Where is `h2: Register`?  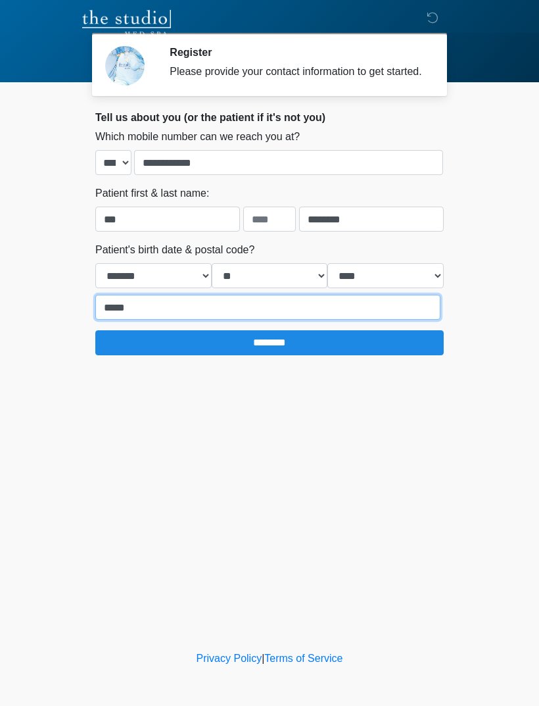 h2: Register is located at coordinates (297, 52).